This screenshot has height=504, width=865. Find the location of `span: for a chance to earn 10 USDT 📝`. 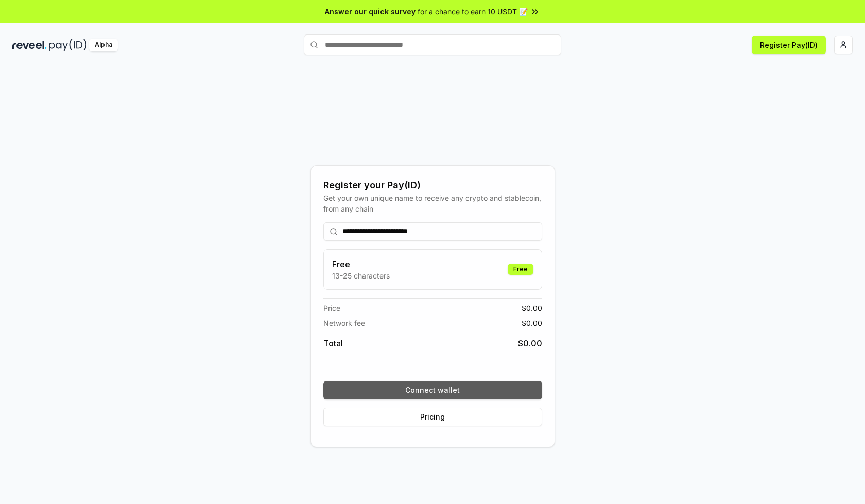

span: for a chance to earn 10 USDT 📝 is located at coordinates (473, 11).